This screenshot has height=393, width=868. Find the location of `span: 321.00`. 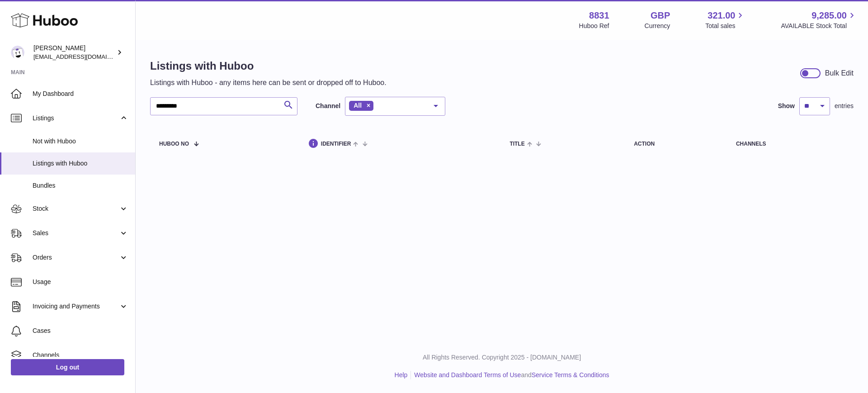

span: 321.00 is located at coordinates (721, 15).